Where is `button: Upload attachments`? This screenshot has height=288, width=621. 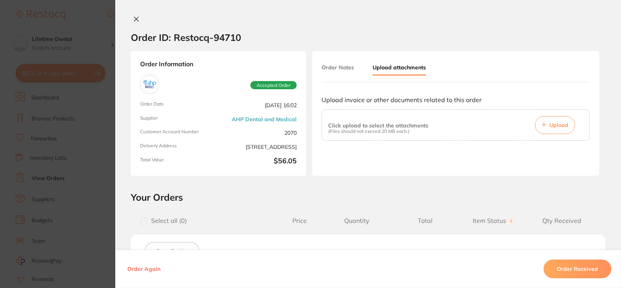 button: Upload attachments is located at coordinates (399, 68).